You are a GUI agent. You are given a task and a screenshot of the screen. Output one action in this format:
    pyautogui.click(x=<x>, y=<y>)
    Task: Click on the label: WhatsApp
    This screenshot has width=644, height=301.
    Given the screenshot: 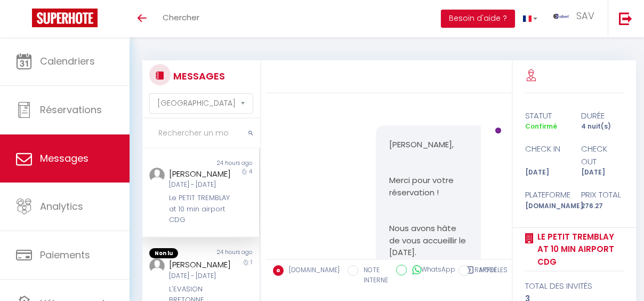 What is the action you would take?
    pyautogui.click(x=431, y=270)
    